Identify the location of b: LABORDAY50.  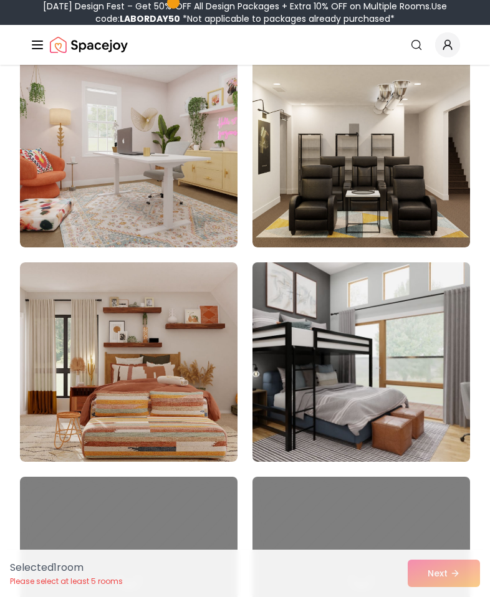
(149, 19).